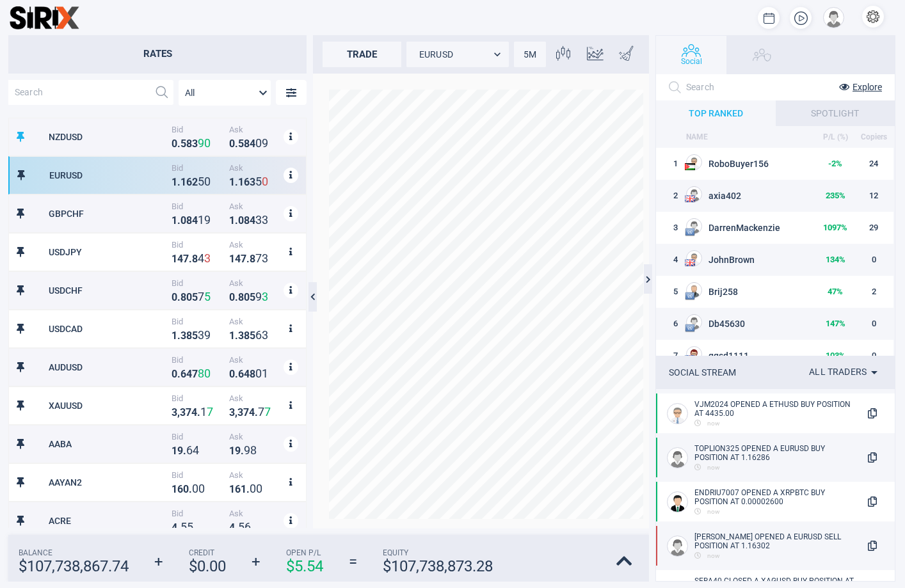 The width and height of the screenshot is (905, 588). What do you see at coordinates (774, 356) in the screenshot?
I see `tr: 7US flagggsd1111103%0` at bounding box center [774, 356].